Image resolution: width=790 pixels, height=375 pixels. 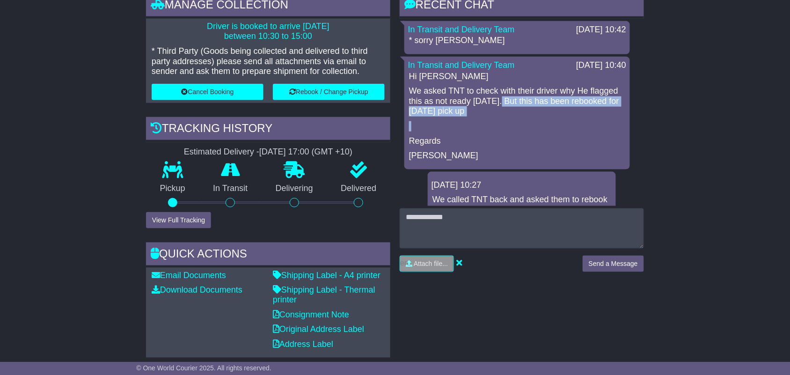 What do you see at coordinates (178, 220) in the screenshot?
I see `button: View Full Tracking` at bounding box center [178, 220].